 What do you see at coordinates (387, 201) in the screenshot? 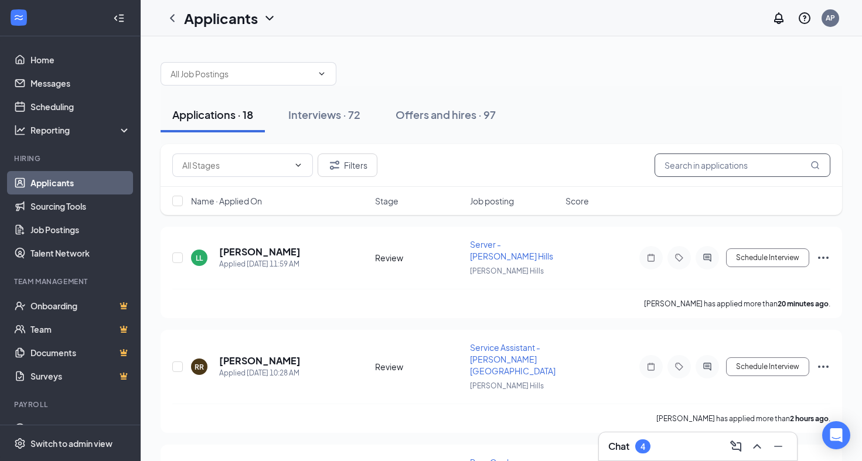
I see `span: Stage` at bounding box center [387, 201].